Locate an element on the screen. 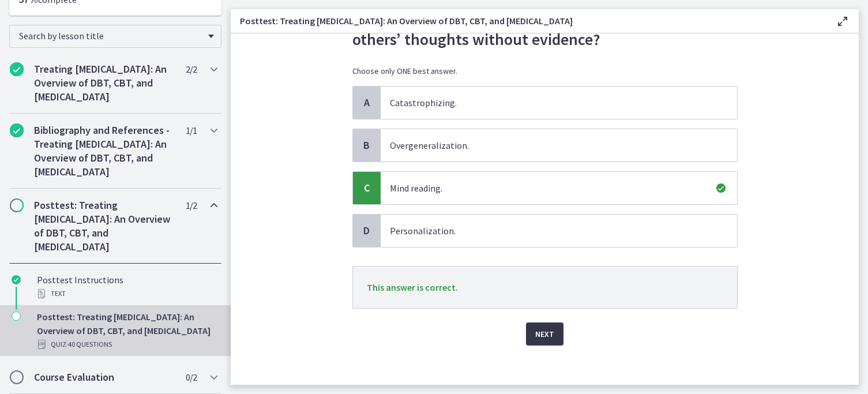  button: Next is located at coordinates (545, 334).